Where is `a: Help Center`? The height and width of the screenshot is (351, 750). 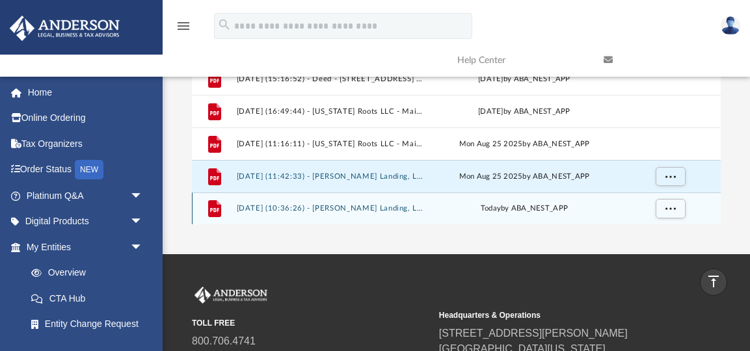
a: Help Center is located at coordinates (520, 60).